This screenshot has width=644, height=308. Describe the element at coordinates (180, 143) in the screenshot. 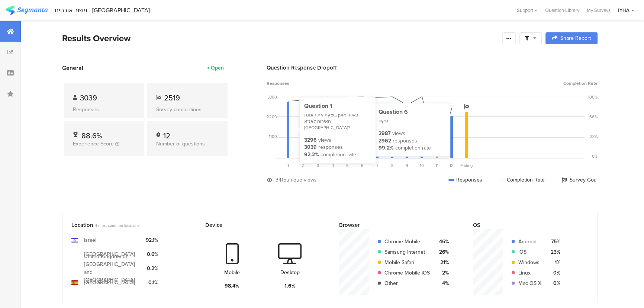

I see `span: Number of questions` at that location.